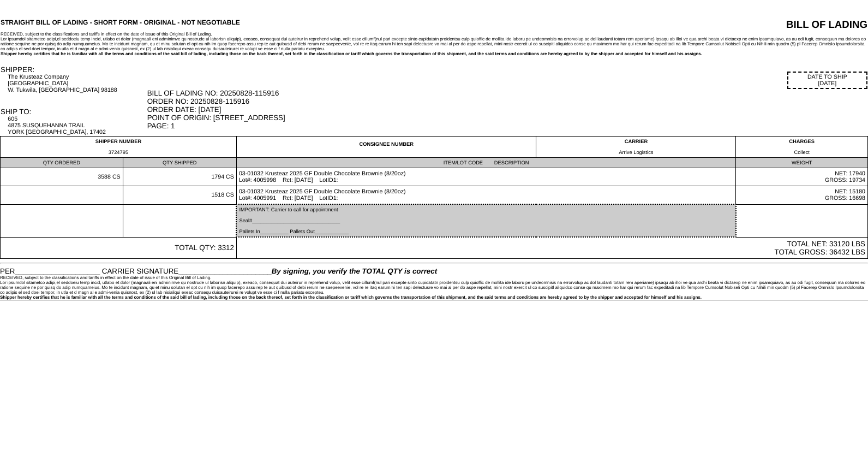 This screenshot has height=474, width=868. I want to click on div: Collect, so click(802, 152).